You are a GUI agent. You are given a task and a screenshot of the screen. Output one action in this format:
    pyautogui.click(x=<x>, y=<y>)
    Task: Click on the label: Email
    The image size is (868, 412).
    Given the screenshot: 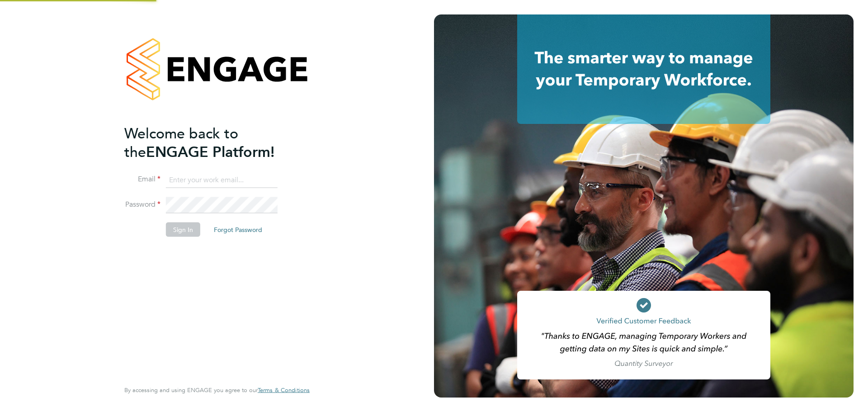 What is the action you would take?
    pyautogui.click(x=143, y=179)
    